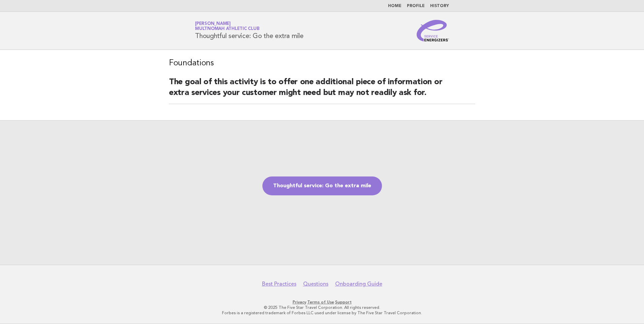 This screenshot has height=324, width=644. I want to click on a: Thoughtful service: Go the extra mile, so click(322, 186).